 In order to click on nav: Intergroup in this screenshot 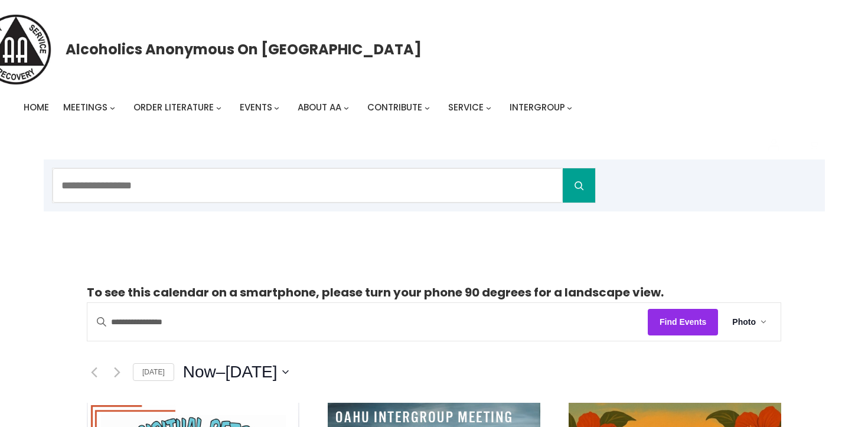, I will do `click(301, 107)`.